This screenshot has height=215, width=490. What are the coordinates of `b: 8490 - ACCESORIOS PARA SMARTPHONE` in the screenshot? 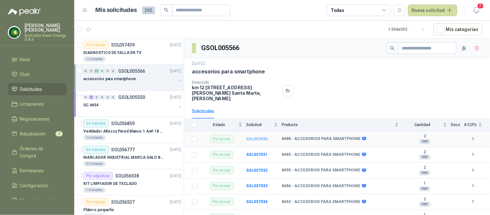 It's located at (321, 170).